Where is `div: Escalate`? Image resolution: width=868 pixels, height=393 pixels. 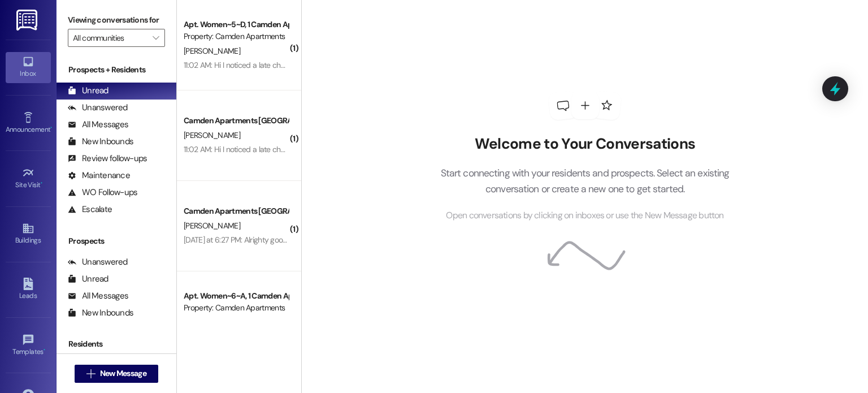 div: Escalate is located at coordinates (90, 209).